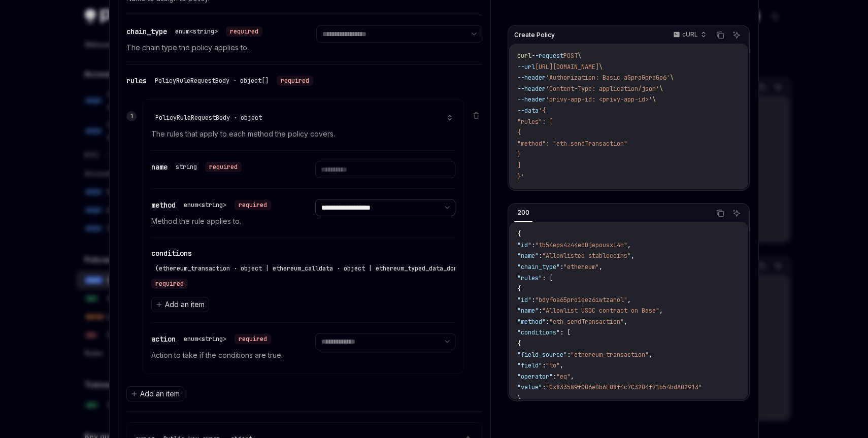  Describe the element at coordinates (529, 366) in the screenshot. I see `span: "field"` at that location.